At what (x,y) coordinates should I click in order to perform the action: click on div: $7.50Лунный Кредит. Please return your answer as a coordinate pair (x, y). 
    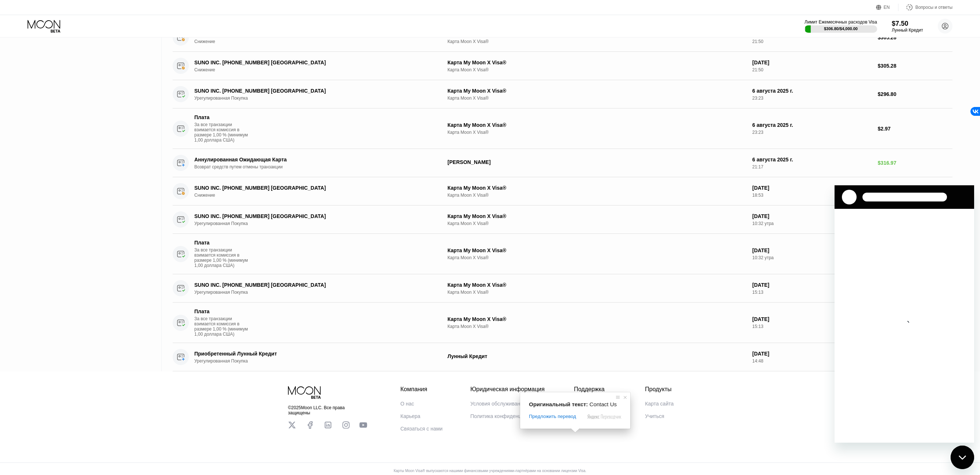
    Looking at the image, I should click on (907, 26).